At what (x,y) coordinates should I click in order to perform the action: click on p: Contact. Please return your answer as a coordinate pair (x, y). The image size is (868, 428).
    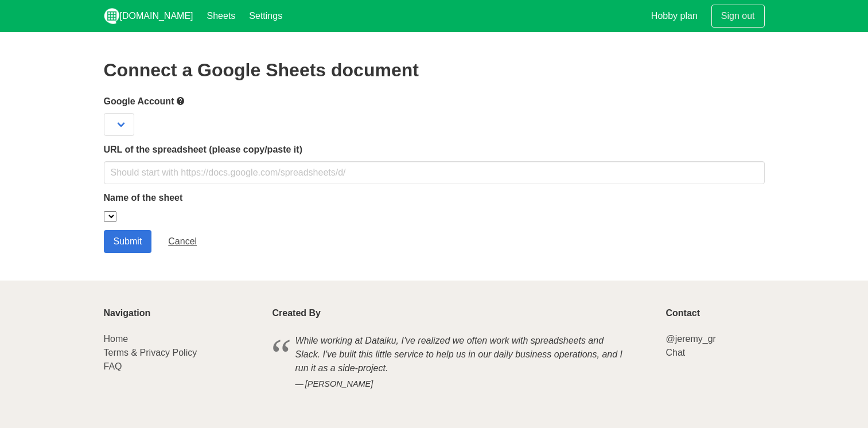
    Looking at the image, I should click on (715, 313).